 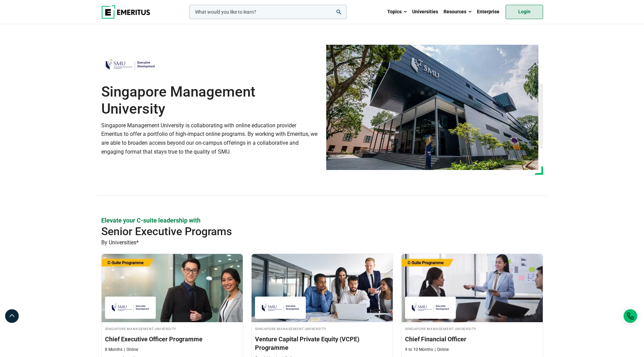 I want to click on p: 9 to 10 Months, so click(x=419, y=349).